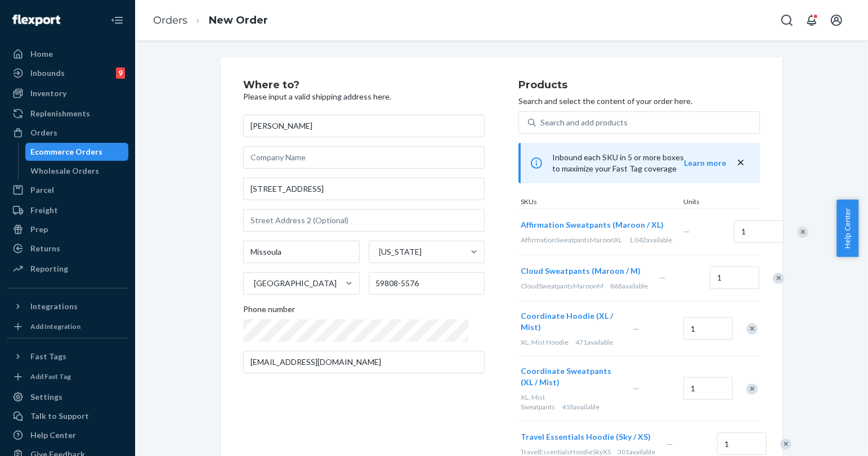 Image resolution: width=868 pixels, height=456 pixels. Describe the element at coordinates (67, 73) in the screenshot. I see `a: Inbounds9` at that location.